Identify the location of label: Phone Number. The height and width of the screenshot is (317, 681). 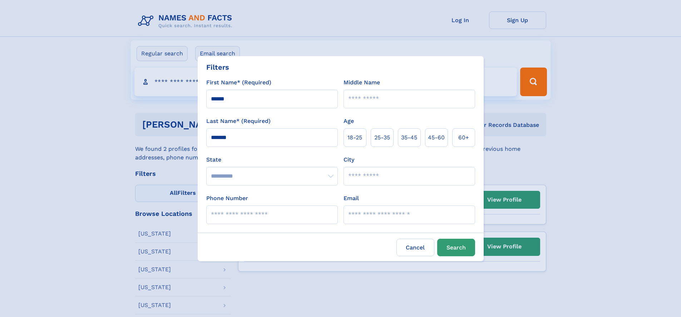
(227, 198).